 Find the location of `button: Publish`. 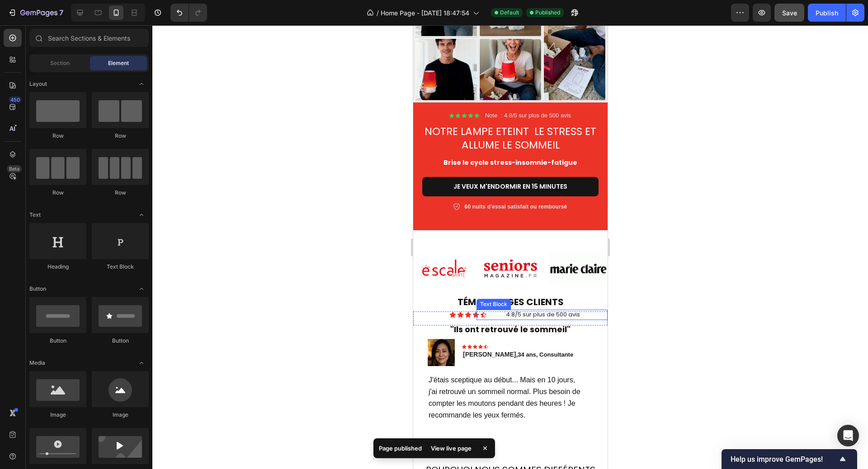

button: Publish is located at coordinates (826, 13).